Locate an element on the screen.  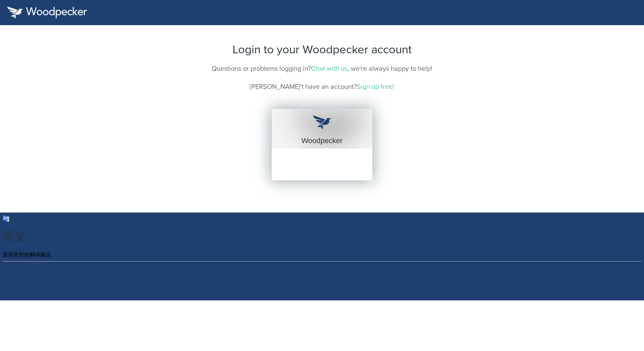
img: bird_icon_96x96.png is located at coordinates (322, 123).